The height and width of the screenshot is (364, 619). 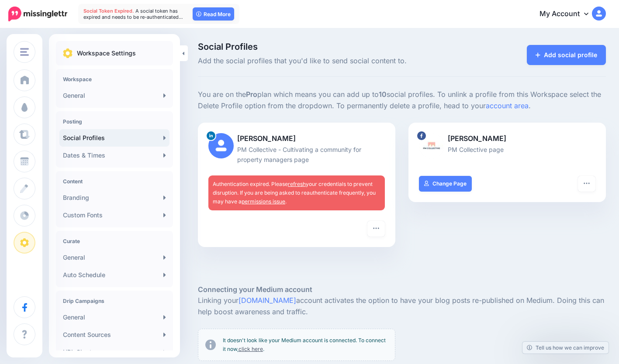 I want to click on span: Social Profiles, so click(x=332, y=47).